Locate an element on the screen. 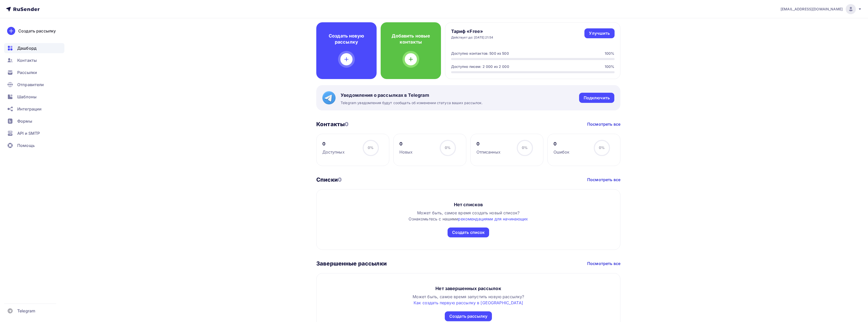 This screenshot has height=322, width=868. span: Может быть, самое время создать новый список? Ознакомьтесь с нашими is located at coordinates (468, 216).